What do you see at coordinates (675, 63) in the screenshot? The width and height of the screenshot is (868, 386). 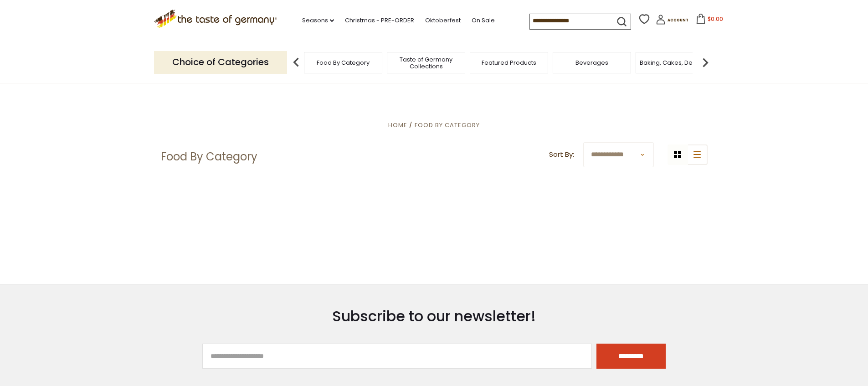 I see `a: Baking, Cakes, Desserts` at bounding box center [675, 63].